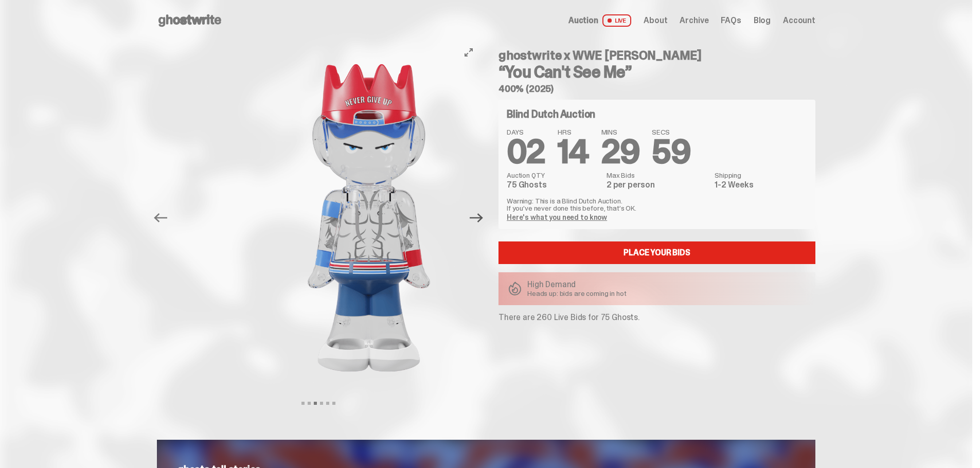 Image resolution: width=980 pixels, height=468 pixels. What do you see at coordinates (762, 21) in the screenshot?
I see `a: Blog` at bounding box center [762, 21].